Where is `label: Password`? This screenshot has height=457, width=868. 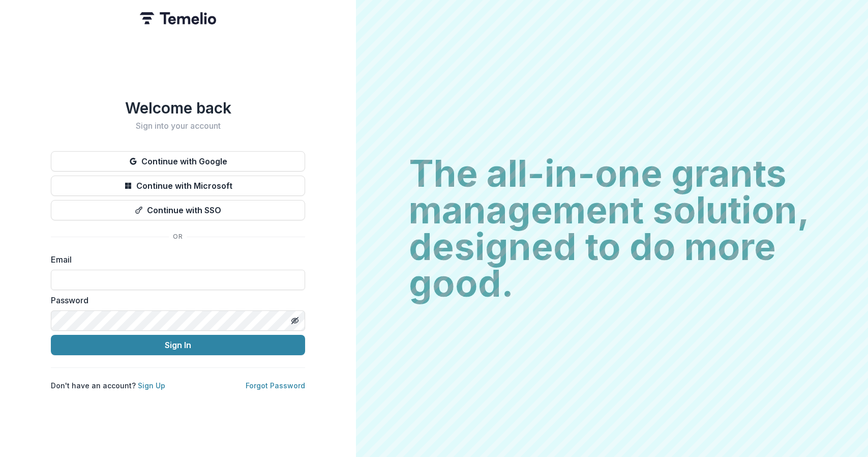 label: Password is located at coordinates (175, 300).